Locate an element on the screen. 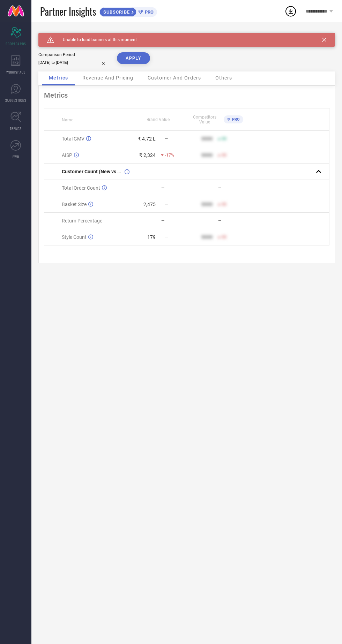  span: AISP is located at coordinates (67, 155).